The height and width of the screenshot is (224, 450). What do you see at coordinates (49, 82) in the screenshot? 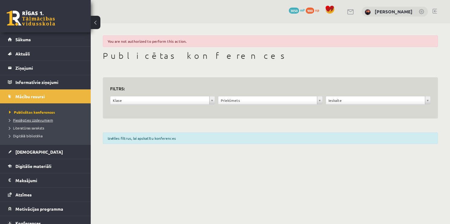
I see `legend: Informatīvie ziņojumi` at bounding box center [49, 82].